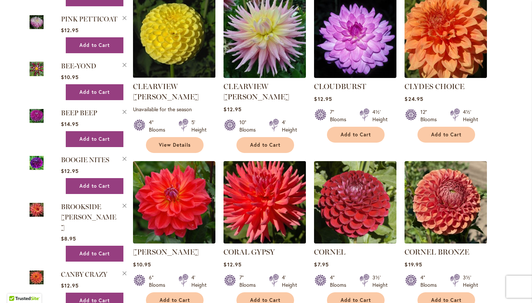  What do you see at coordinates (340, 87) in the screenshot?
I see `a: CLOUDBURST` at bounding box center [340, 87].